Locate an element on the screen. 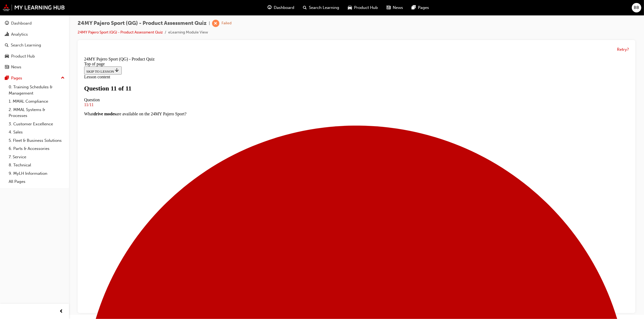  button: SKIP TO LESSON is located at coordinates (21, 16).